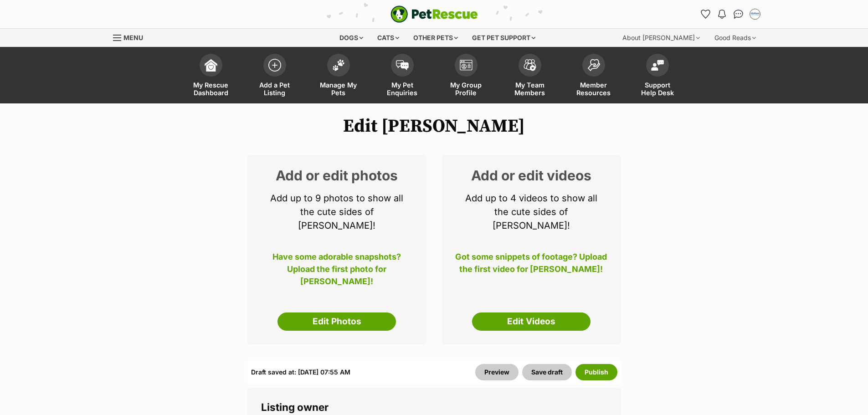 The width and height of the screenshot is (868, 415). What do you see at coordinates (738, 14) in the screenshot?
I see `img: chat-41dd97257d64d25036548639549fe6c8038ab92f7586957e7f3b1b290dea8141.svg` at bounding box center [738, 14].